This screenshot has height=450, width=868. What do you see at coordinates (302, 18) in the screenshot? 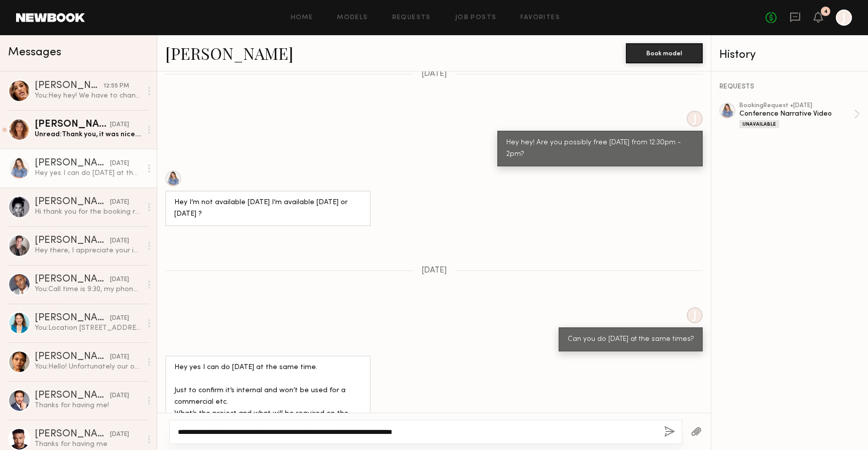
I see `a: Home` at bounding box center [302, 18].